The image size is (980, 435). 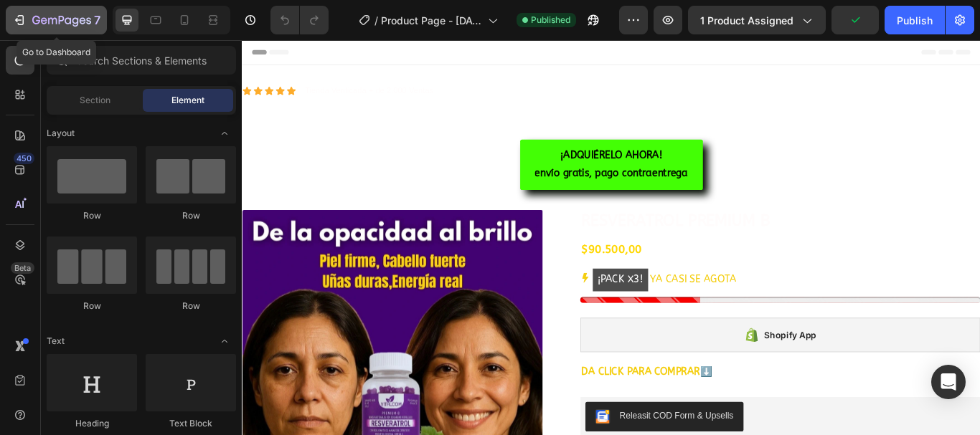 What do you see at coordinates (55, 342) in the screenshot?
I see `span: Text` at bounding box center [55, 342].